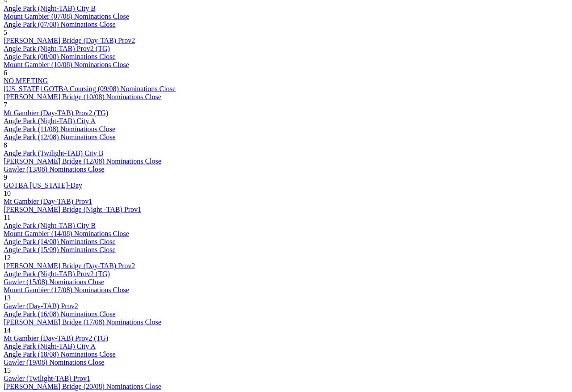 This screenshot has height=392, width=572. I want to click on span: 8, so click(6, 145).